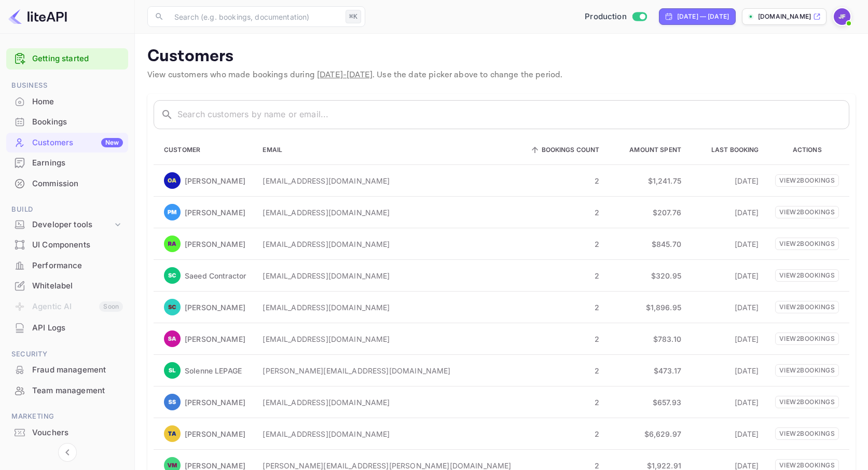  Describe the element at coordinates (698, 17) in the screenshot. I see `div: Click to change the date range period` at that location.